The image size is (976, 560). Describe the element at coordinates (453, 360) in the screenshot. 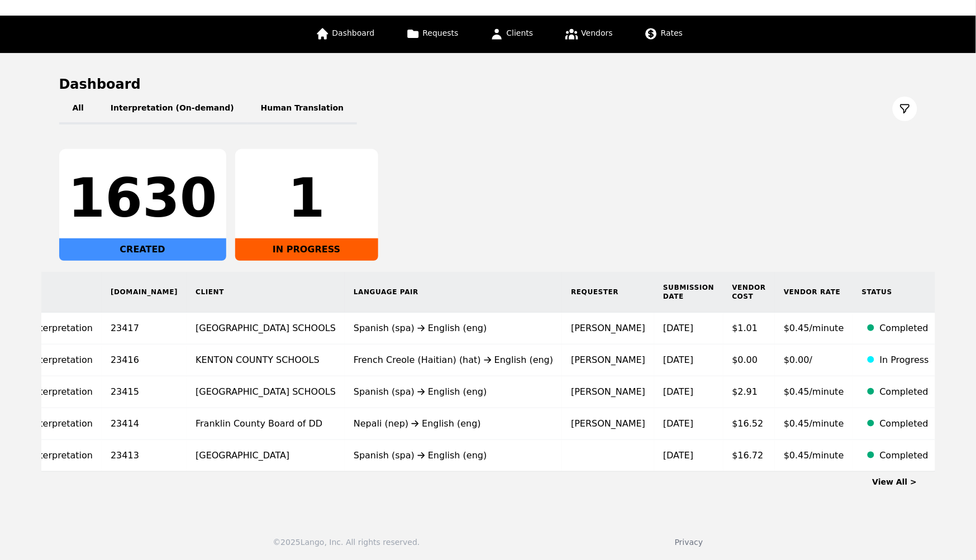

I see `div: French Creole (Haitian) (hat) English (eng)` at that location.